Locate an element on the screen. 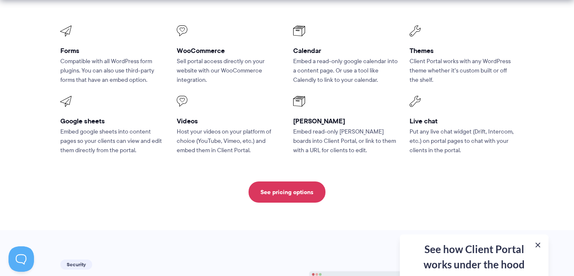 The width and height of the screenshot is (574, 276). p: Compatible with all WordPress form plugins. You can also use third-party forms that have an embed... is located at coordinates (113, 71).